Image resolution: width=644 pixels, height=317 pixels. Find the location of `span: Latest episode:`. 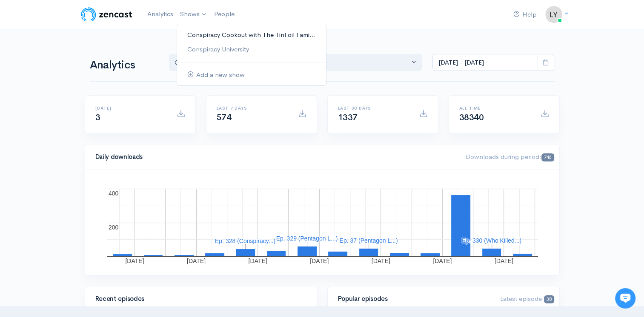

span: Latest episode: is located at coordinates (527, 298).